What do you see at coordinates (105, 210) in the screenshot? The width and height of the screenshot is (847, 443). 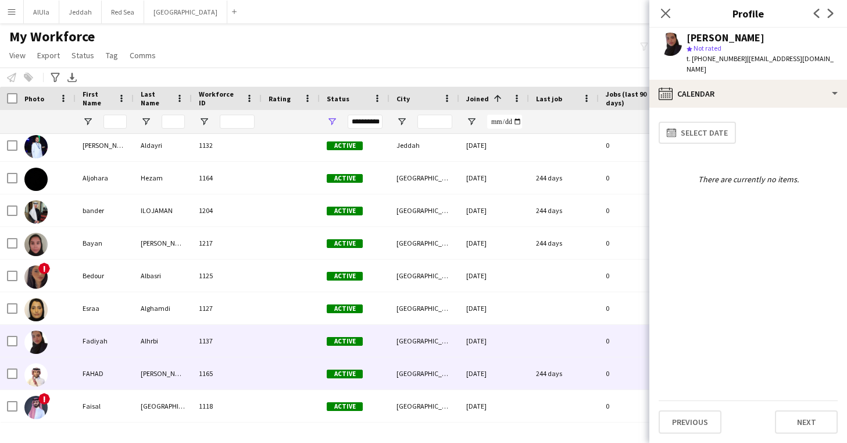 I see `div: bander` at bounding box center [105, 210].